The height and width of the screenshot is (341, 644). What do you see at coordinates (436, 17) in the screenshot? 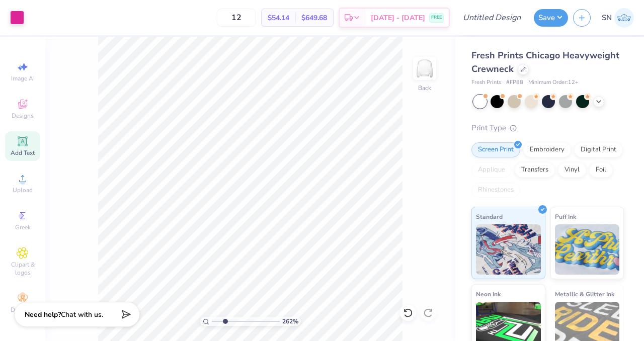
I see `span: FREE` at bounding box center [436, 17].